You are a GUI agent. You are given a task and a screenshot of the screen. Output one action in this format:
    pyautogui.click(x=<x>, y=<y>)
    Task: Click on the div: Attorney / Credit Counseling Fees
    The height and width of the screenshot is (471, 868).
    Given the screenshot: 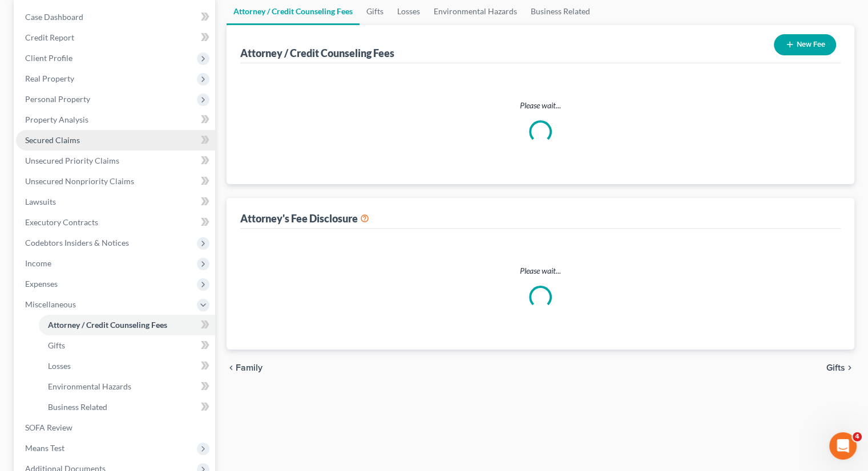 What is the action you would take?
    pyautogui.click(x=317, y=53)
    